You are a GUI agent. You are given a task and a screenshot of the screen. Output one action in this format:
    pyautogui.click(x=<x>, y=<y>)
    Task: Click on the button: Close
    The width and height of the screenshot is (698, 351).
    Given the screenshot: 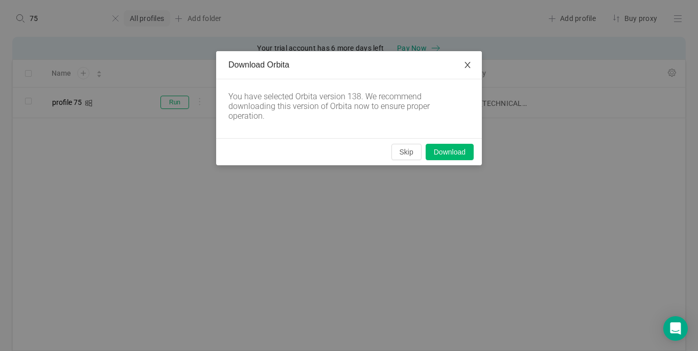 What is the action you would take?
    pyautogui.click(x=468, y=65)
    